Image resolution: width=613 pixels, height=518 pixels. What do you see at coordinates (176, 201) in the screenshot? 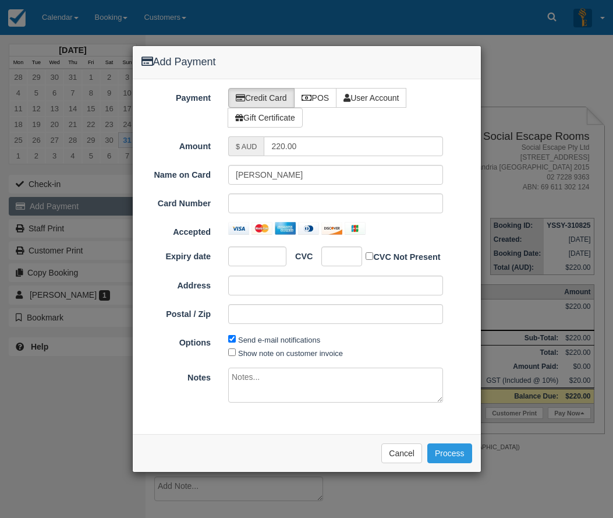
I see `label: Card Number` at bounding box center [176, 201].